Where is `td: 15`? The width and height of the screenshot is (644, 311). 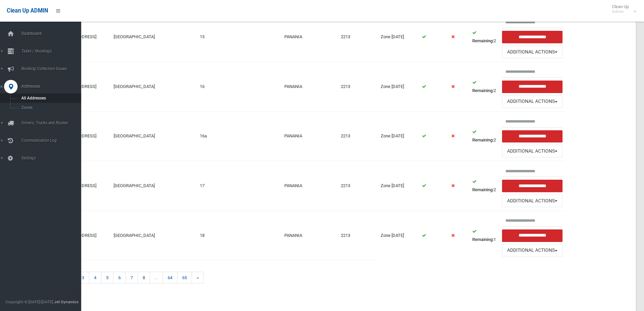
td: 15 is located at coordinates (214, 37).